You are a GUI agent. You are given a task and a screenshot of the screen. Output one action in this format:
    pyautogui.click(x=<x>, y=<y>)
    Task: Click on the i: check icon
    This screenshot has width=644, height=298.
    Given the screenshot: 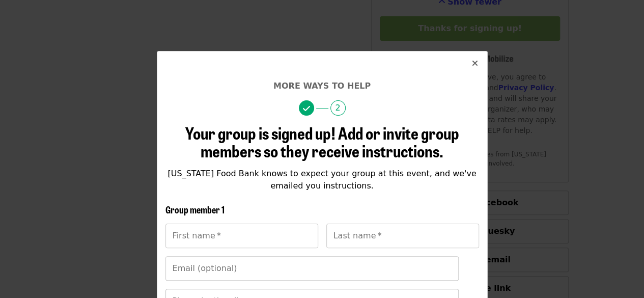 What is the action you would take?
    pyautogui.click(x=306, y=108)
    